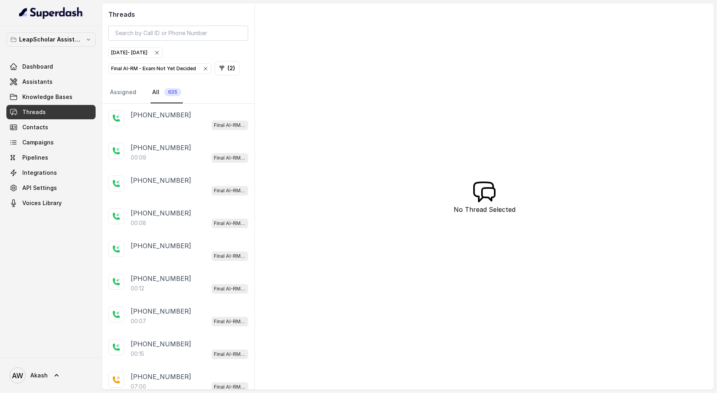  I want to click on p: 07:00, so click(138, 386).